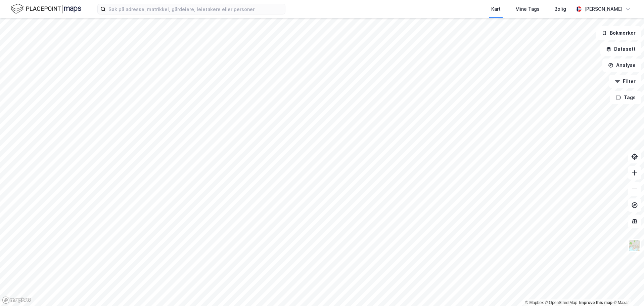  I want to click on img: logo.f888ab2527a4732fd821a326f86c7f29.svg, so click(46, 9).